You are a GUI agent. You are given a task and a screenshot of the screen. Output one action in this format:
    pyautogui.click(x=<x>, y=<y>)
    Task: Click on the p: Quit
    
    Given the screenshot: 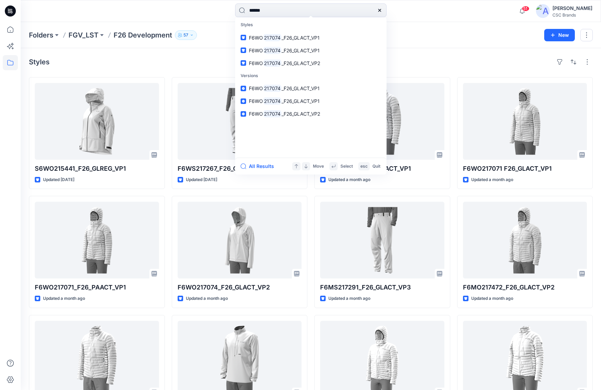 What is the action you would take?
    pyautogui.click(x=376, y=166)
    